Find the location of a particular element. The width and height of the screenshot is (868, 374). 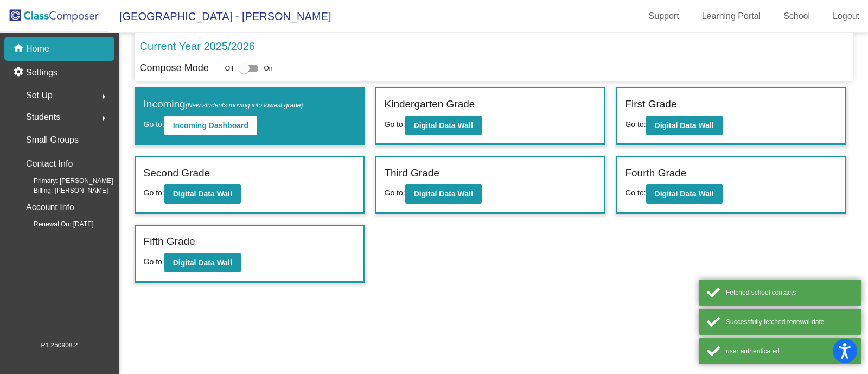

span: Off is located at coordinates (230, 68).